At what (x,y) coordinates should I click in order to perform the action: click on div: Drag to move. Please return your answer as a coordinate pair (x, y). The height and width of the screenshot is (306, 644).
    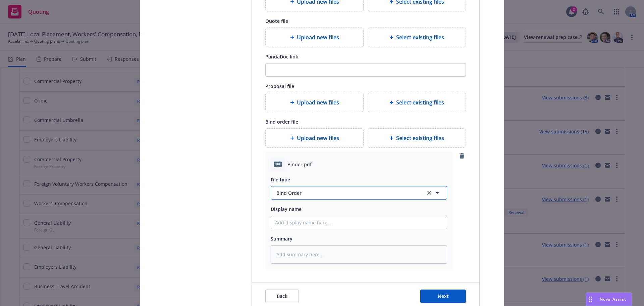
    Looking at the image, I should click on (591, 300).